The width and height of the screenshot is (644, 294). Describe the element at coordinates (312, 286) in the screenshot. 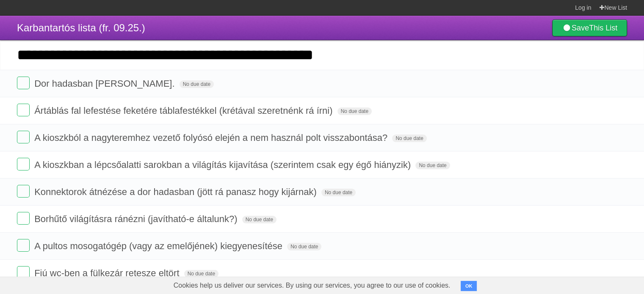

I see `span: Cookies help us deliver our services. By using our services, you agree to our use of cookies.` at that location.